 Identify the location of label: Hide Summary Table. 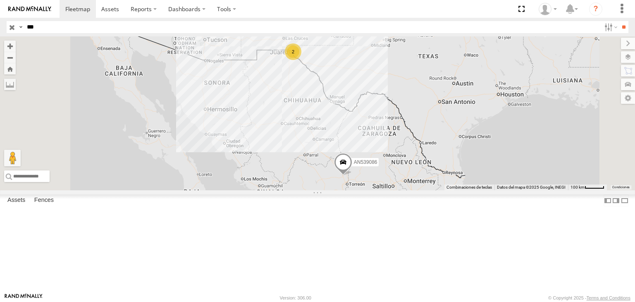
(624, 200).